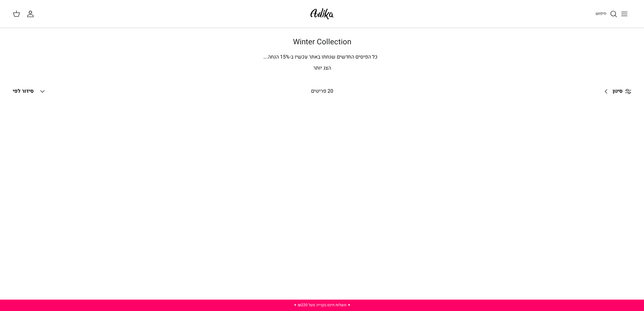 The height and width of the screenshot is (311, 644). What do you see at coordinates (32, 14) in the screenshot?
I see `a: החשבון שלי` at bounding box center [32, 14].